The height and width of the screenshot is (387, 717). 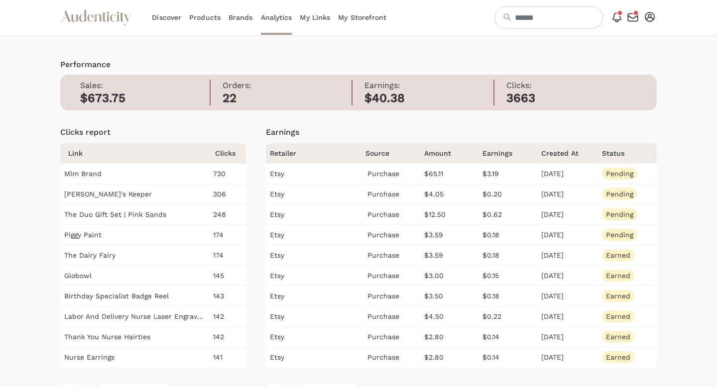 I want to click on th: Status, so click(x=627, y=153).